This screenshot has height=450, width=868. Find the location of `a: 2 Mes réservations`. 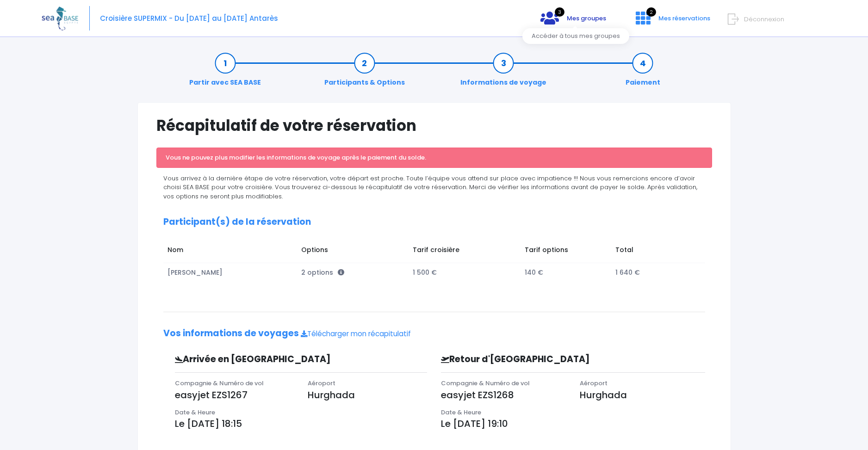

a: 2 Mes réservations is located at coordinates (672, 21).